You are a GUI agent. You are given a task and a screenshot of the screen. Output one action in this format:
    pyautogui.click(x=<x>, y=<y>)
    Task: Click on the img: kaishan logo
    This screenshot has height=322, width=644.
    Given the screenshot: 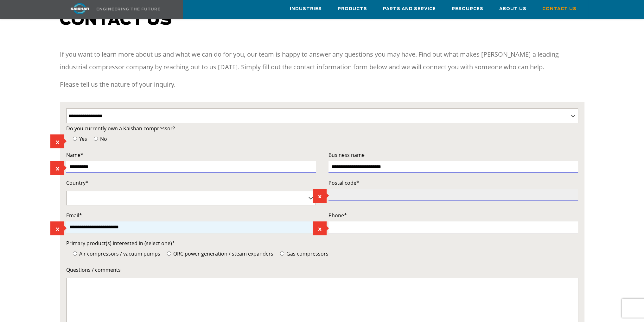 What is the action you would take?
    pyautogui.click(x=80, y=8)
    